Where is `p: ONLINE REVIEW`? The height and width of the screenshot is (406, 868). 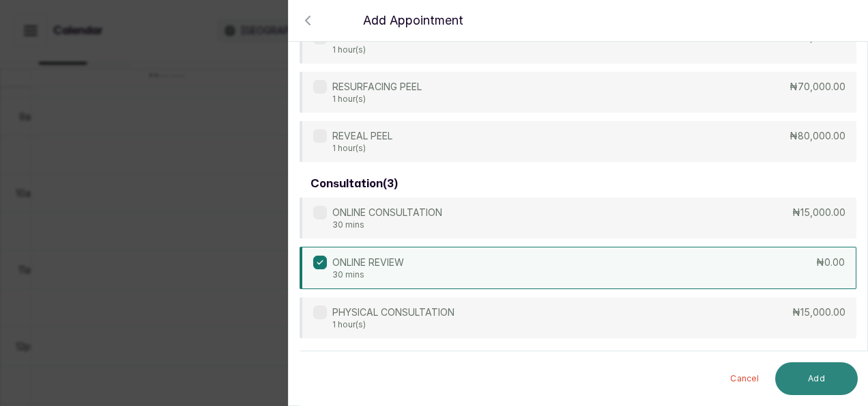
p: ONLINE REVIEW is located at coordinates (368, 263).